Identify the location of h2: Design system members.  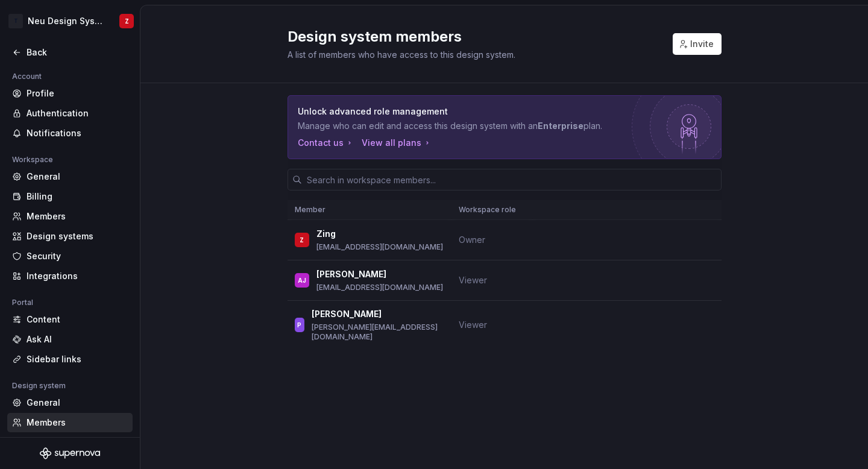
(473, 37).